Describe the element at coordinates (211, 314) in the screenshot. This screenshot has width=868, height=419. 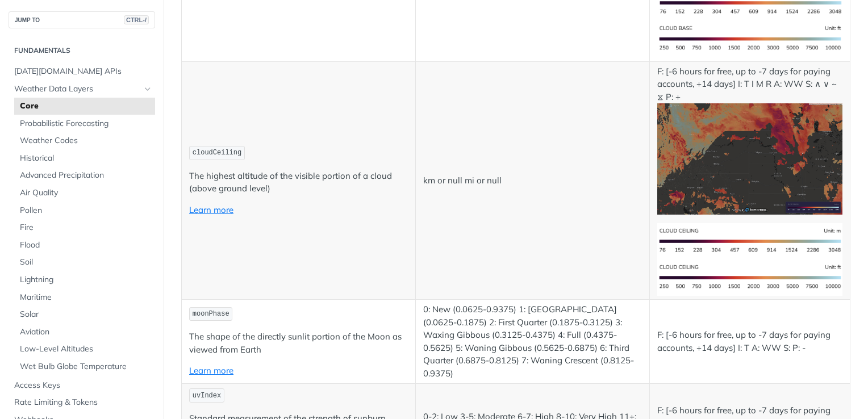
I see `span: moonPhase` at that location.